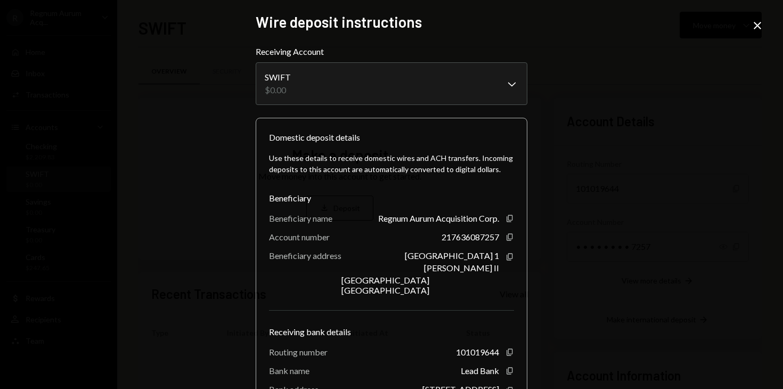 The width and height of the screenshot is (783, 389). What do you see at coordinates (299, 236) in the screenshot?
I see `div: Account number` at bounding box center [299, 236].